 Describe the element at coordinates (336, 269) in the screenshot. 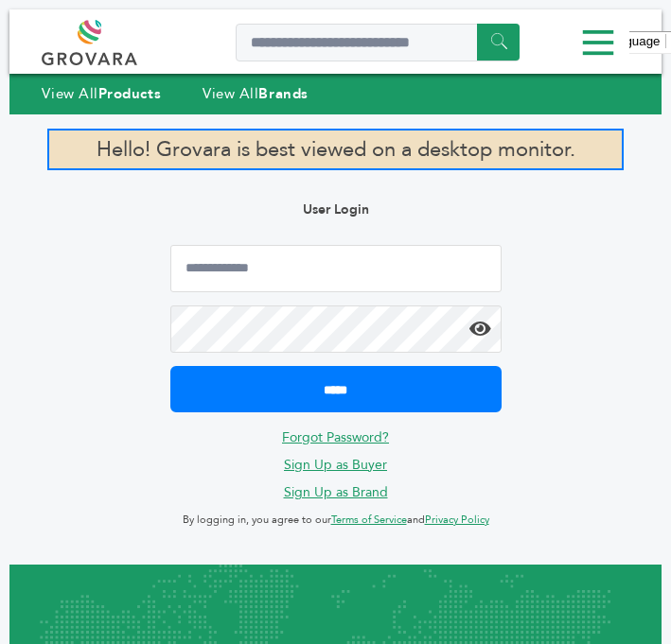

I see `input: Email Address` at that location.